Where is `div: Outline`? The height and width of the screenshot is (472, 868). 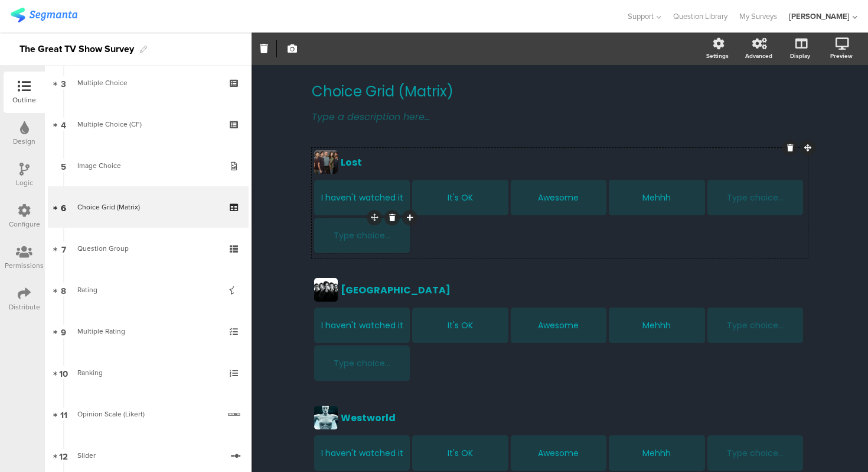 div: Outline is located at coordinates (25, 100).